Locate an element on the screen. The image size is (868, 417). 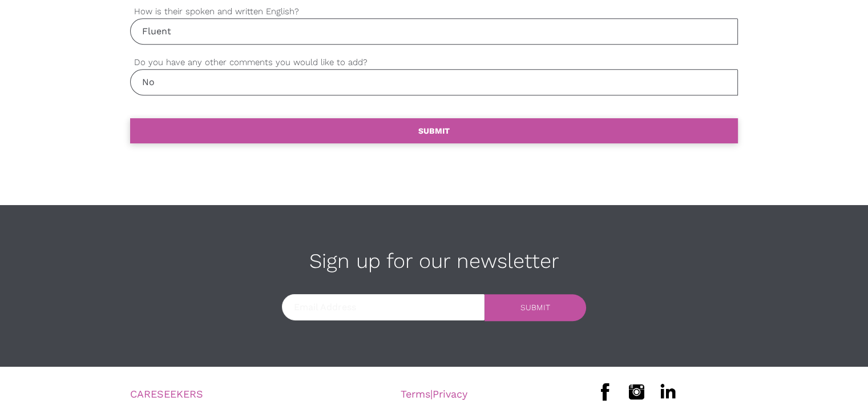
img: facebook.png is located at coordinates (605, 392).